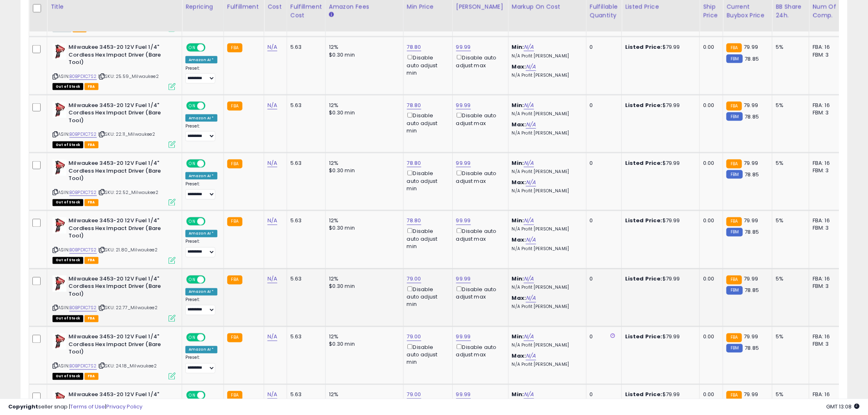 The width and height of the screenshot is (868, 415). What do you see at coordinates (479, 235) in the screenshot?
I see `div: Disable auto adjust max` at bounding box center [479, 235].